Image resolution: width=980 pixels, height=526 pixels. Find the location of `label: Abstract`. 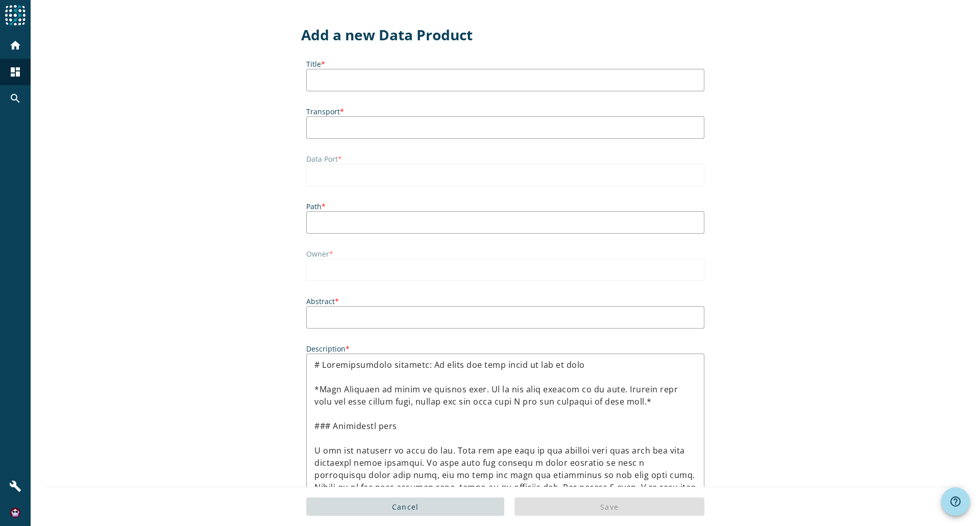

label: Abstract is located at coordinates (506, 301).